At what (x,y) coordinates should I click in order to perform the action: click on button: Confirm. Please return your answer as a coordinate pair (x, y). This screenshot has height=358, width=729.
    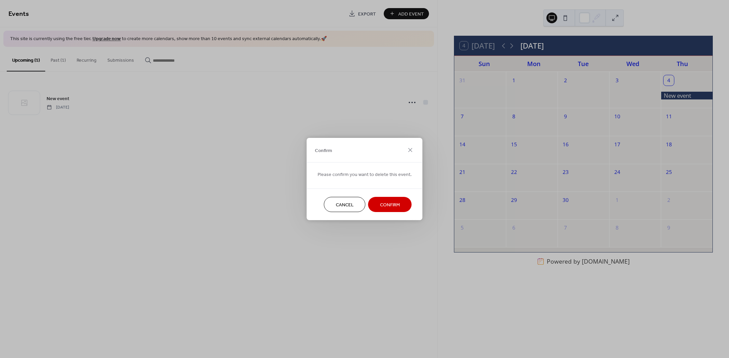
    Looking at the image, I should click on (390, 204).